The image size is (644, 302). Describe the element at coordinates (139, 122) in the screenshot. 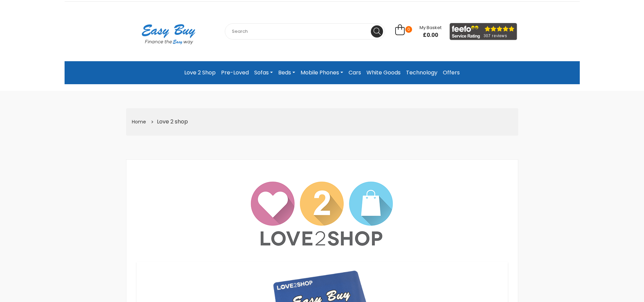

I see `a: Home` at that location.